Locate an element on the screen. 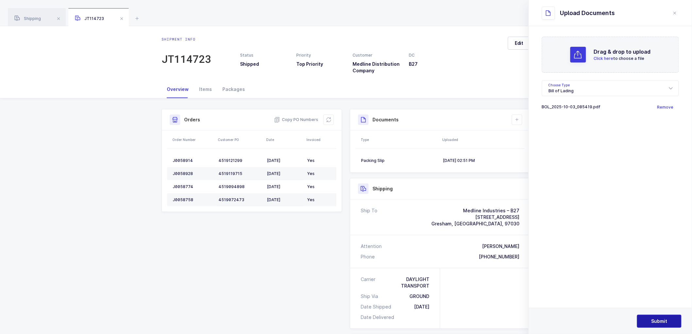  div: Packages is located at coordinates (233, 89).